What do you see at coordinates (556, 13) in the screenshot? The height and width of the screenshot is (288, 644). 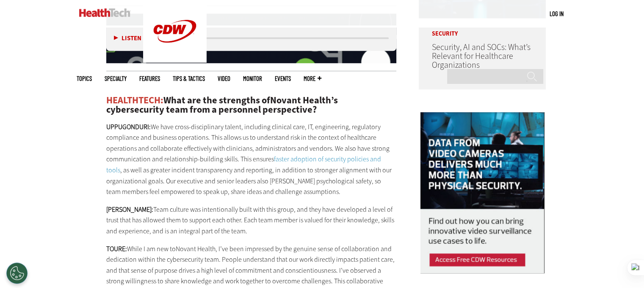 I see `a: Log in` at bounding box center [556, 13].